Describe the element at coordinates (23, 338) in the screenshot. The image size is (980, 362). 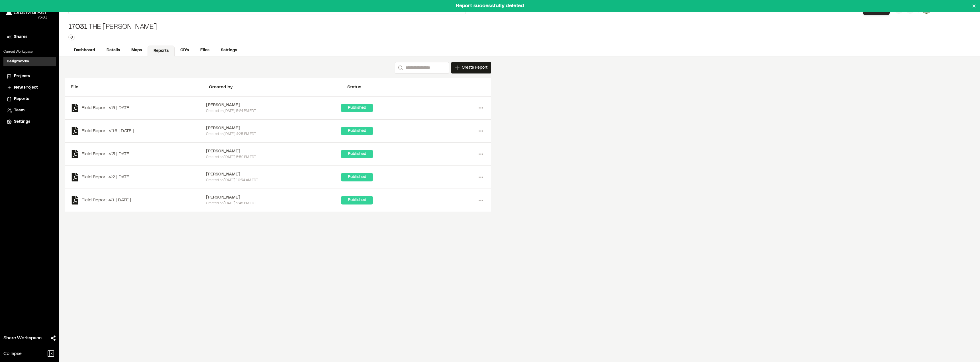
I see `span: Share Workspace` at that location.